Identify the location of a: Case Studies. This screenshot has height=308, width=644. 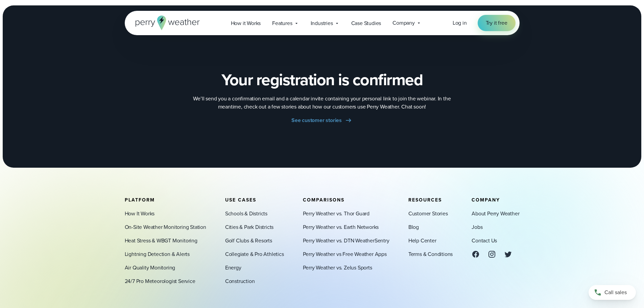
(366, 23).